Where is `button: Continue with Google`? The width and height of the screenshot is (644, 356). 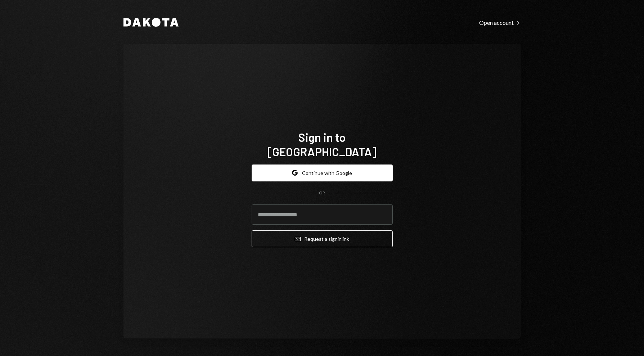 button: Continue with Google is located at coordinates (322, 173).